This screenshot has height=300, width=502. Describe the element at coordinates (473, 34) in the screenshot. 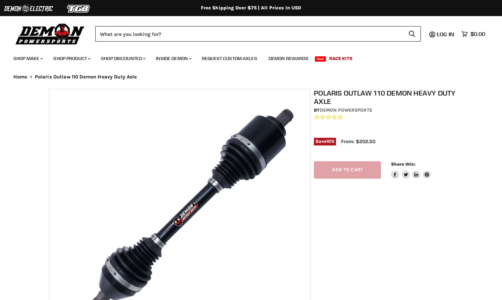

I see `a: $0.00` at that location.